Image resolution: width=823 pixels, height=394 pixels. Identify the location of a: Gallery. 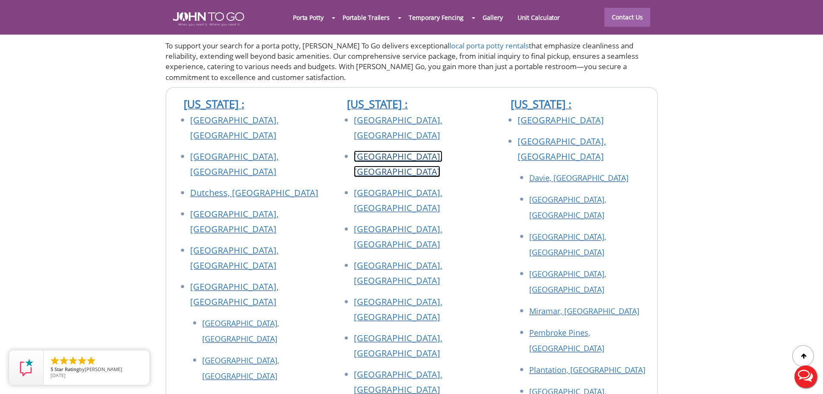
(493, 17).